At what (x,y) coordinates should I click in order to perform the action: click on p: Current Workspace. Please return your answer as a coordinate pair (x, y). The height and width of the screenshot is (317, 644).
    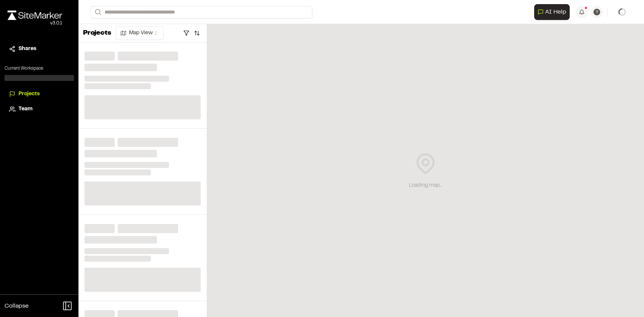
    Looking at the image, I should click on (39, 68).